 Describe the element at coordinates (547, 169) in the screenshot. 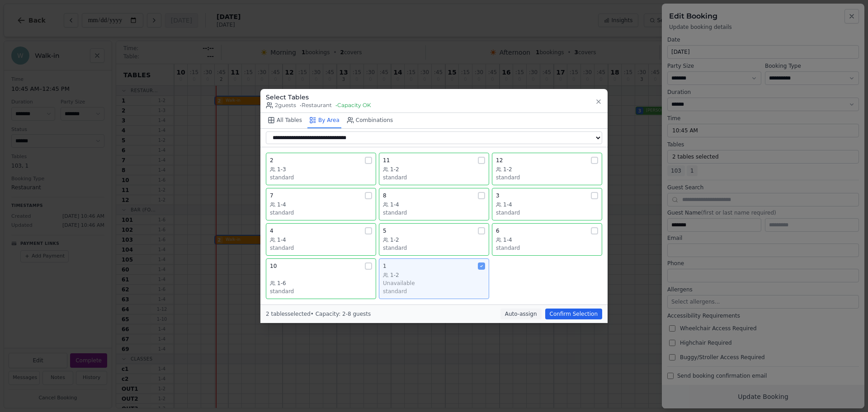

I see `button: 121-2standard` at that location.